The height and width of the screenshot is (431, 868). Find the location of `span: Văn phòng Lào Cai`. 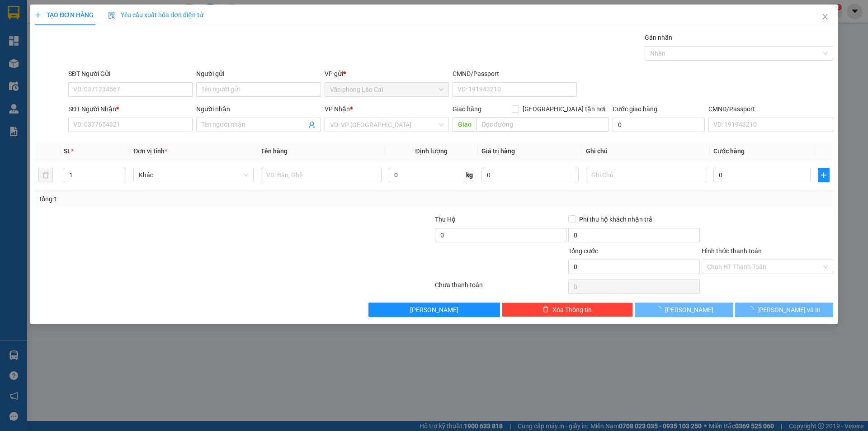

span: Văn phòng Lào Cai is located at coordinates (386, 90).